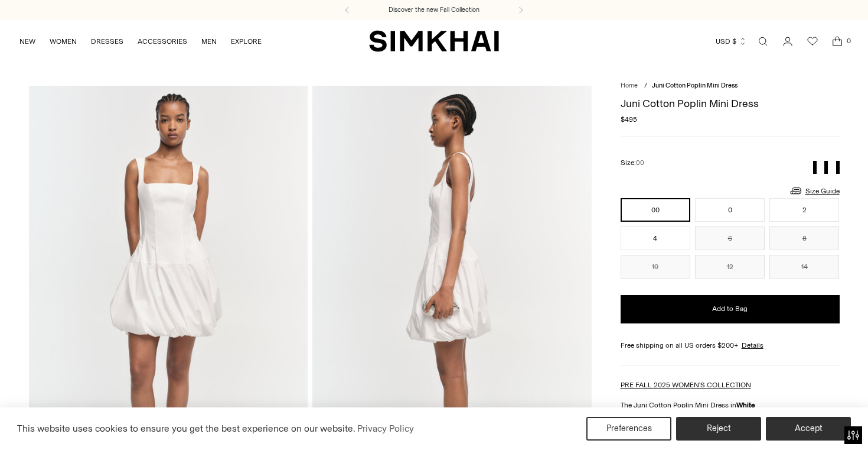 This screenshot has width=868, height=450. I want to click on span: 0, so click(848, 41).